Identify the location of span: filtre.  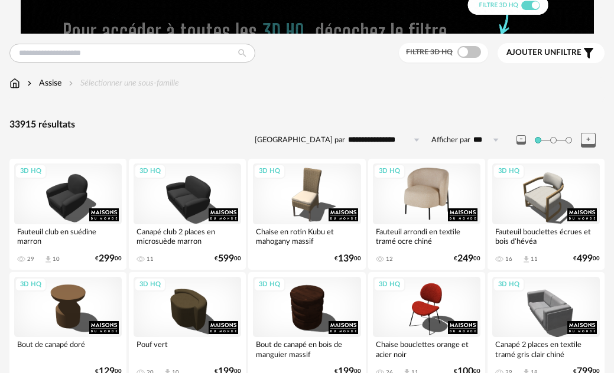
(544, 53).